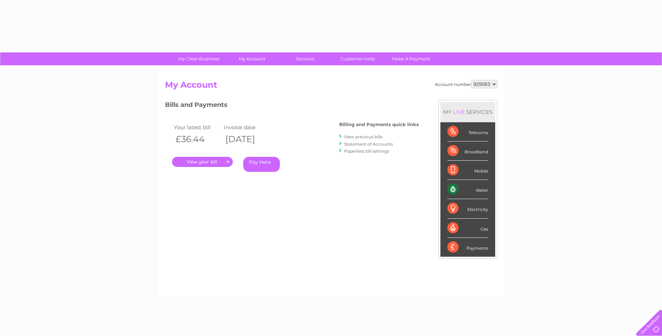 The height and width of the screenshot is (336, 662). I want to click on h2: My Account, so click(331, 87).